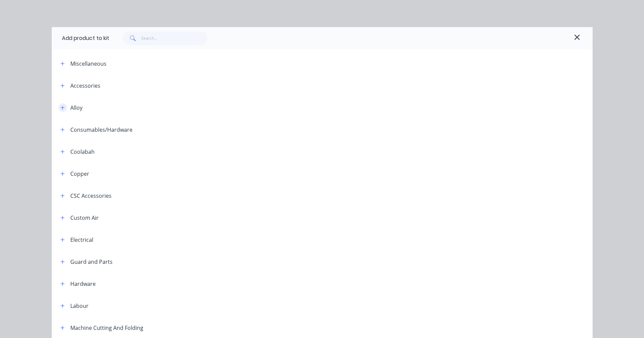 The image size is (644, 338). Describe the element at coordinates (82, 240) in the screenshot. I see `div: Electrical` at that location.